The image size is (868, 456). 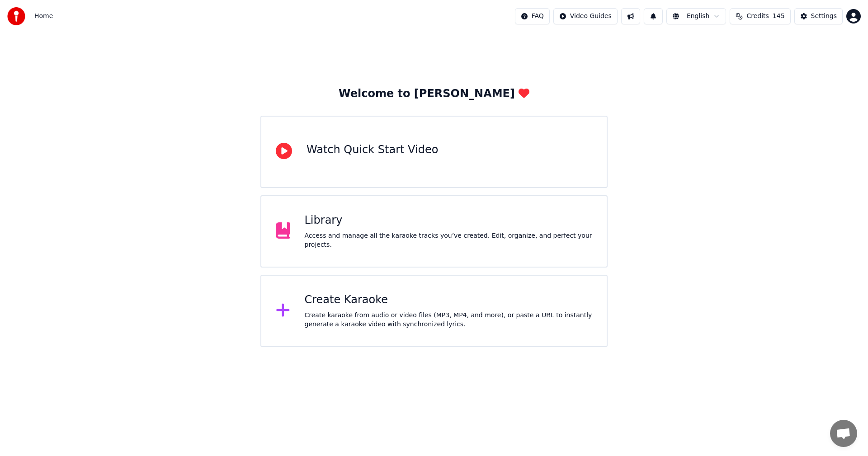 What do you see at coordinates (449, 240) in the screenshot?
I see `div: Access and manage all the karaoke tracks you’ve created. Edit, organize, and perfect your projects.` at bounding box center [449, 240].